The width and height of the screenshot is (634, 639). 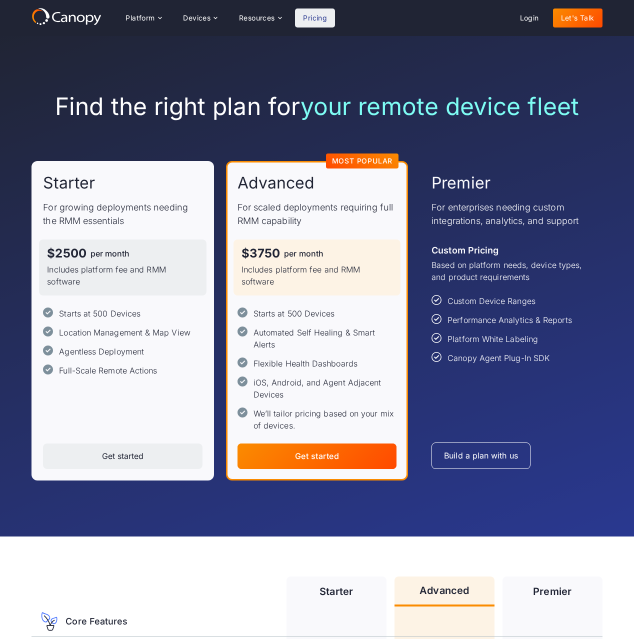 What do you see at coordinates (325, 338) in the screenshot?
I see `div: Automated Self Healing & Smart Alerts` at bounding box center [325, 338].